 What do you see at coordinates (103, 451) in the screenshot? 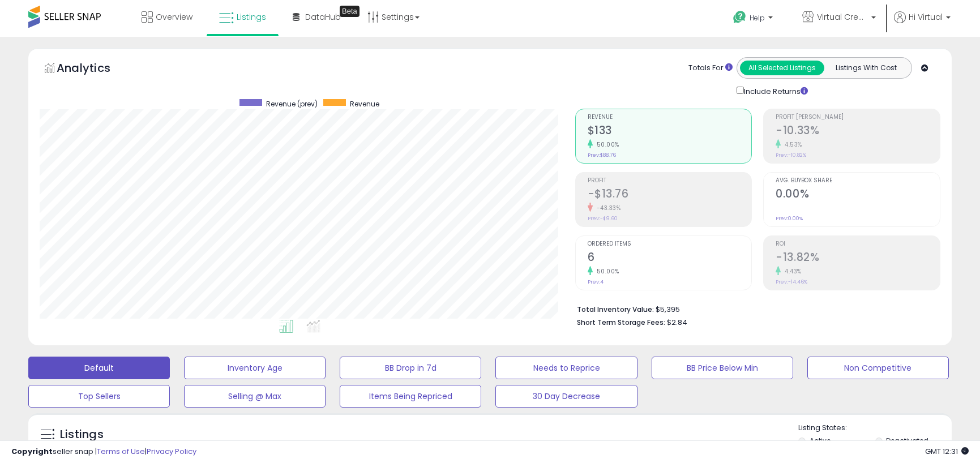
I see `div: seller snap | |` at bounding box center [103, 451].